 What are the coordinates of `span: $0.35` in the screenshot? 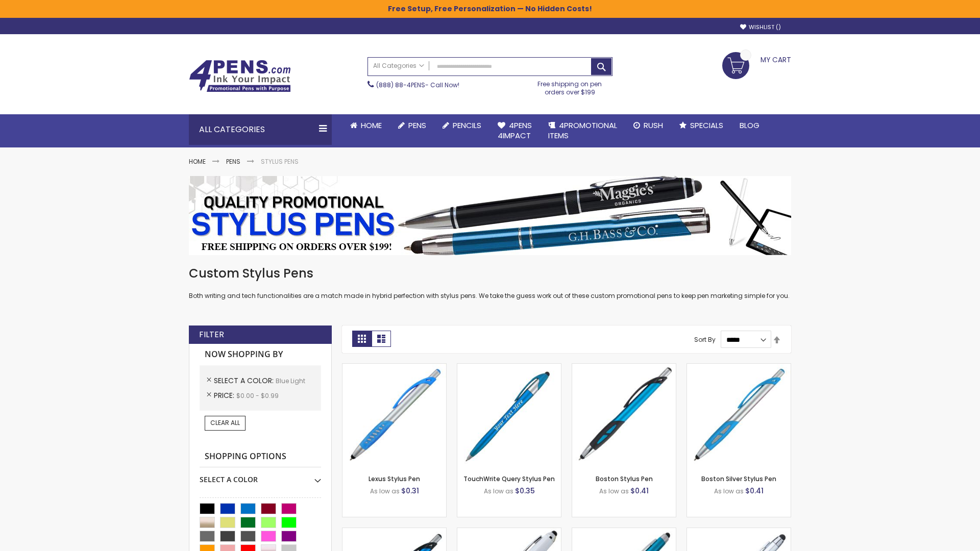 It's located at (525, 491).